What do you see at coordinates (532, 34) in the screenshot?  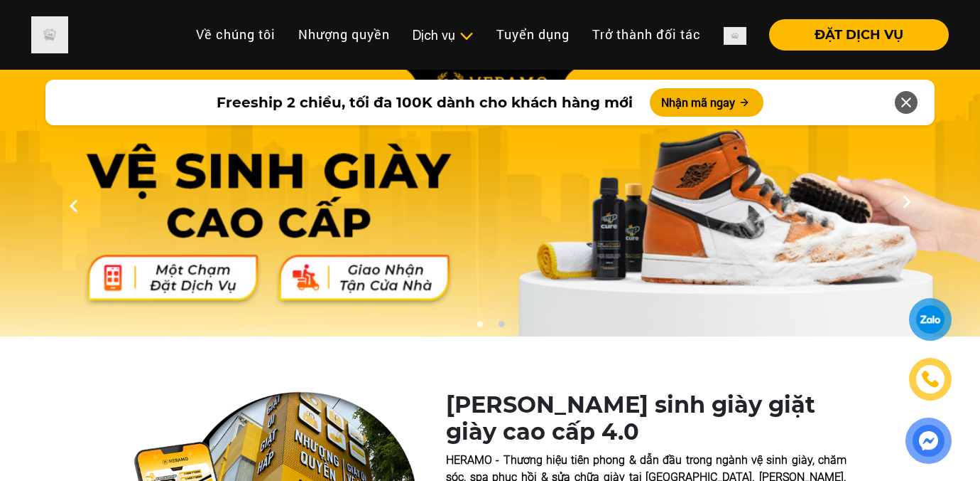 I see `a: Tuyển dụng` at bounding box center [532, 34].